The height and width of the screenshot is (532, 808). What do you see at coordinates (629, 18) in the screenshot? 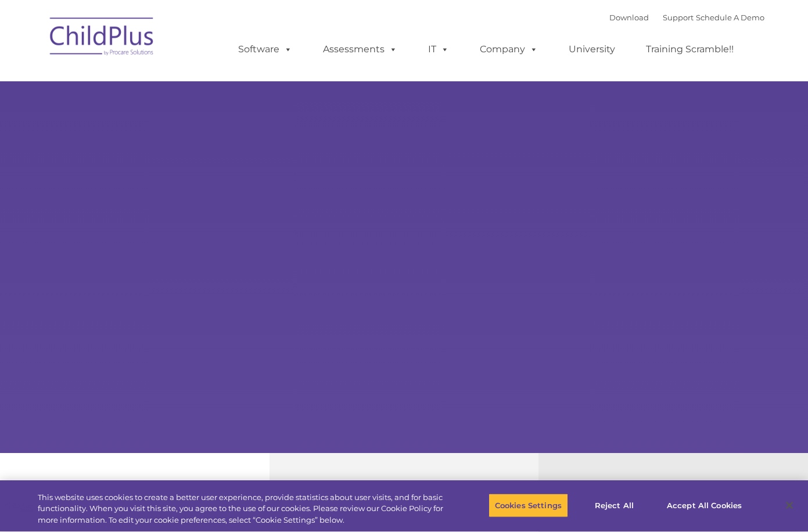
I see `a: Download` at bounding box center [629, 18].